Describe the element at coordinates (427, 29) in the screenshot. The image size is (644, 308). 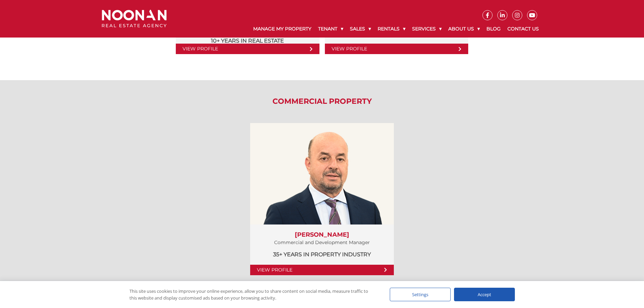
I see `a: Services` at that location.